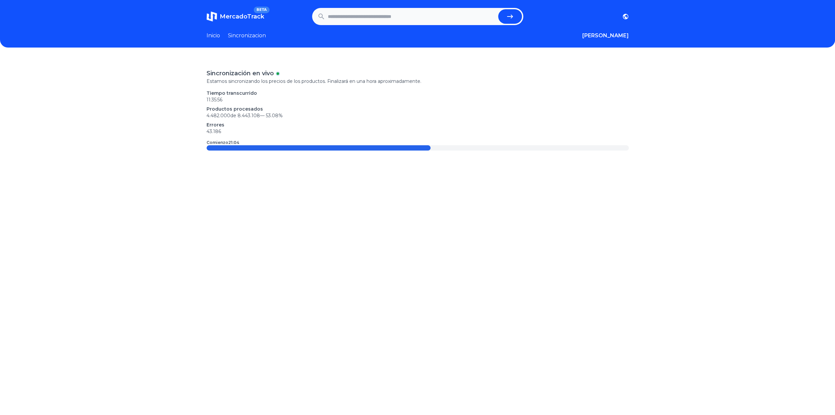 This screenshot has width=835, height=415. Describe the element at coordinates (418, 131) in the screenshot. I see `p: 43.186` at that location.